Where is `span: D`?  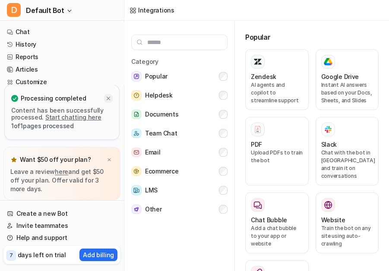
span: D is located at coordinates (14, 10).